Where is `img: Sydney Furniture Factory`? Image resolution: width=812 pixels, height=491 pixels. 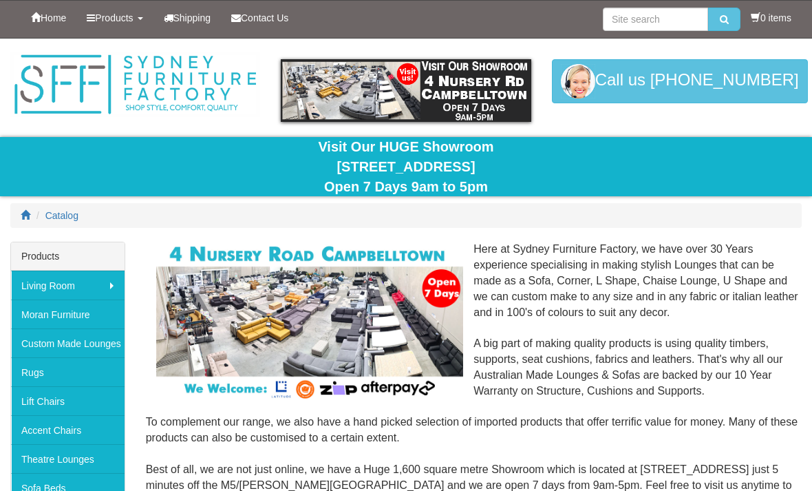
img: Sydney Furniture Factory is located at coordinates (135, 85).